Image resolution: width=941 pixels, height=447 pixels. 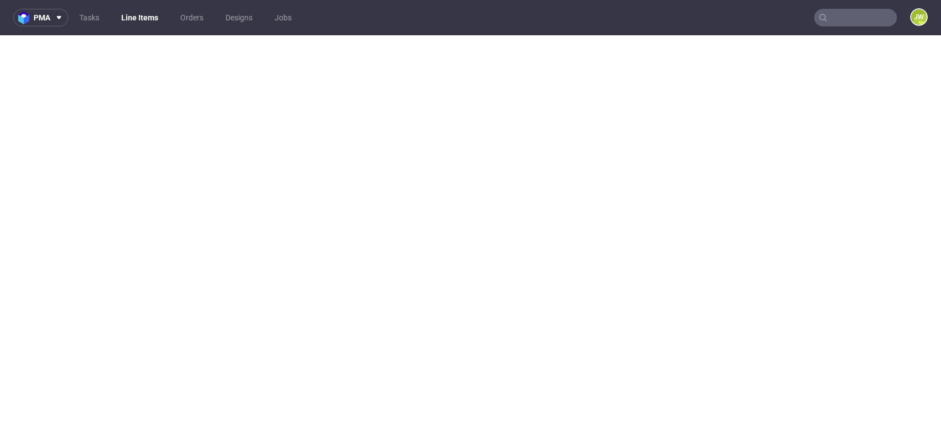 I want to click on a: Designs, so click(x=239, y=18).